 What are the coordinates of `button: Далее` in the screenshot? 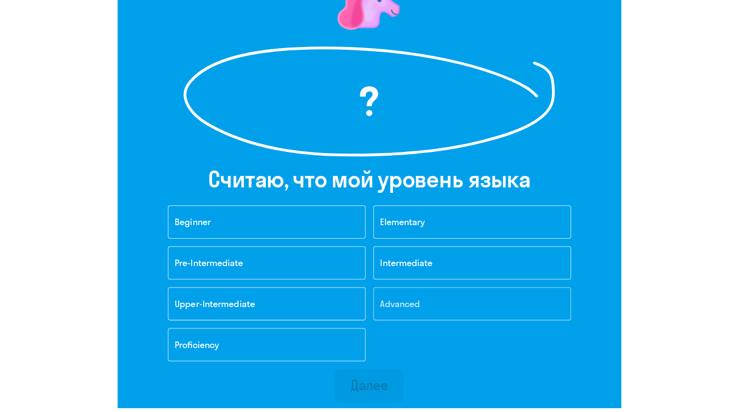 It's located at (365, 390).